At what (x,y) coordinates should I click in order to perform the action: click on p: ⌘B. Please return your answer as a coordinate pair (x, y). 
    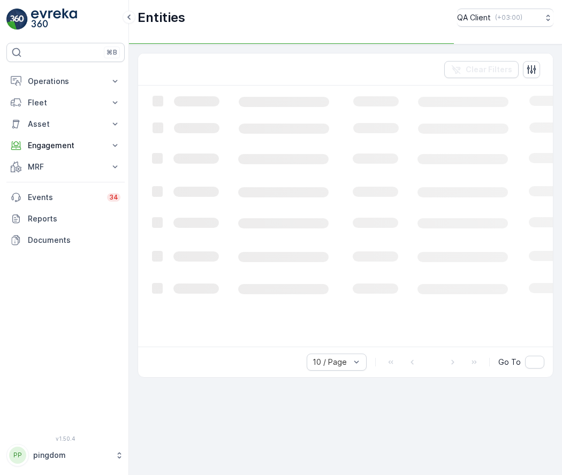
    Looking at the image, I should click on (112, 52).